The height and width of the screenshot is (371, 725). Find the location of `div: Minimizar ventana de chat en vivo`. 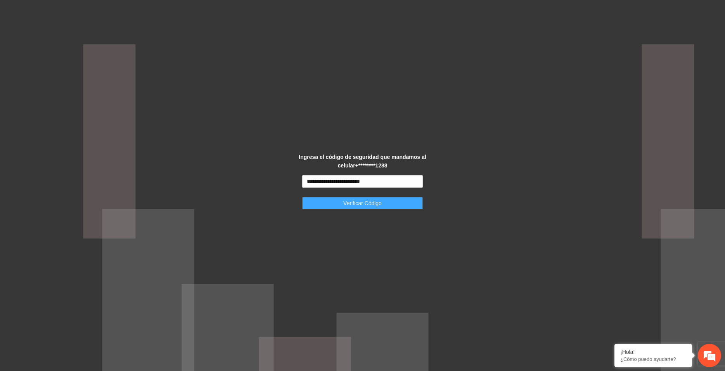

div: Minimizar ventana de chat en vivo is located at coordinates (137, 13).